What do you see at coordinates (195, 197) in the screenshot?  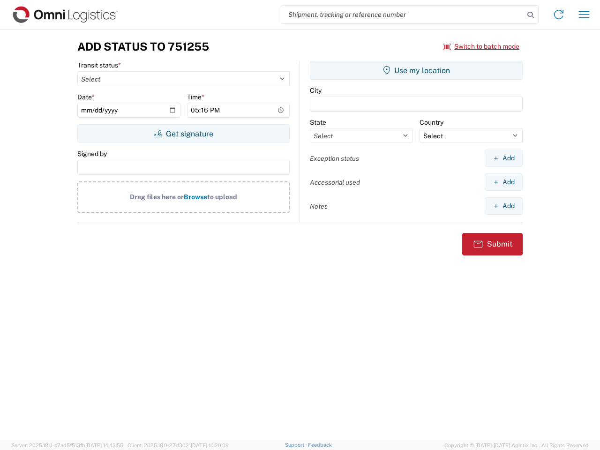 I see `span: Browse` at bounding box center [195, 197].